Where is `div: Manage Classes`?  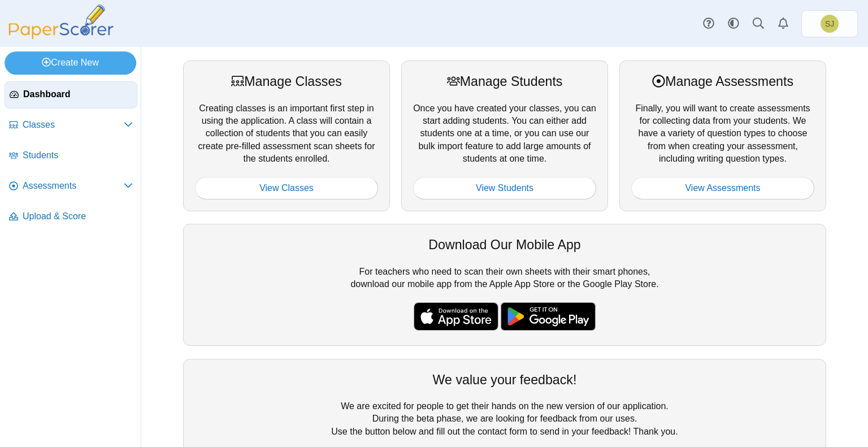 div: Manage Classes is located at coordinates (287, 81).